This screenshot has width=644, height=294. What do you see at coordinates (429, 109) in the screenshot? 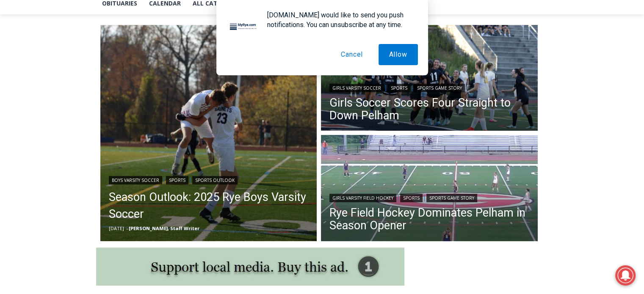
I see `a: Girls Soccer Scores Four Straight to Down Pelham` at bounding box center [429, 109].